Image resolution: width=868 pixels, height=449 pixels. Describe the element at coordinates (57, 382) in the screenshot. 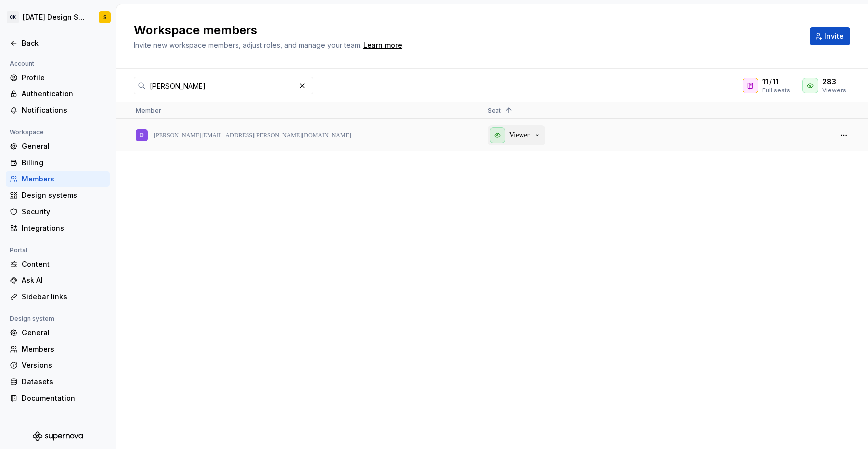

I see `a: Datasets` at that location.